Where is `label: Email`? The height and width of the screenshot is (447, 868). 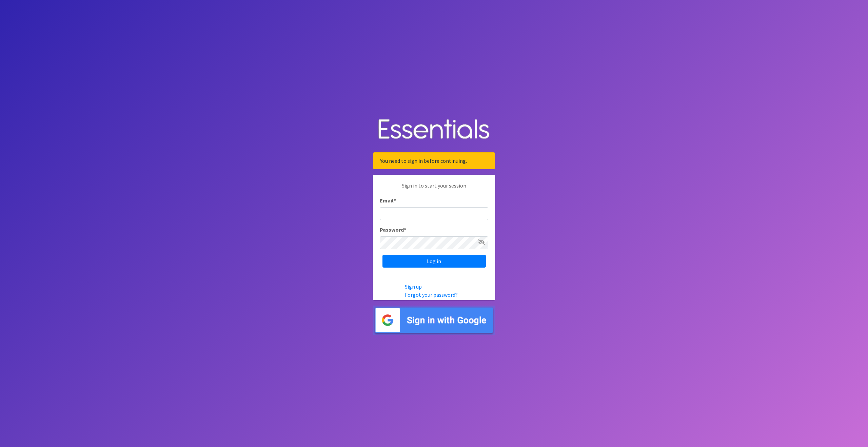
label: Email is located at coordinates (388, 200).